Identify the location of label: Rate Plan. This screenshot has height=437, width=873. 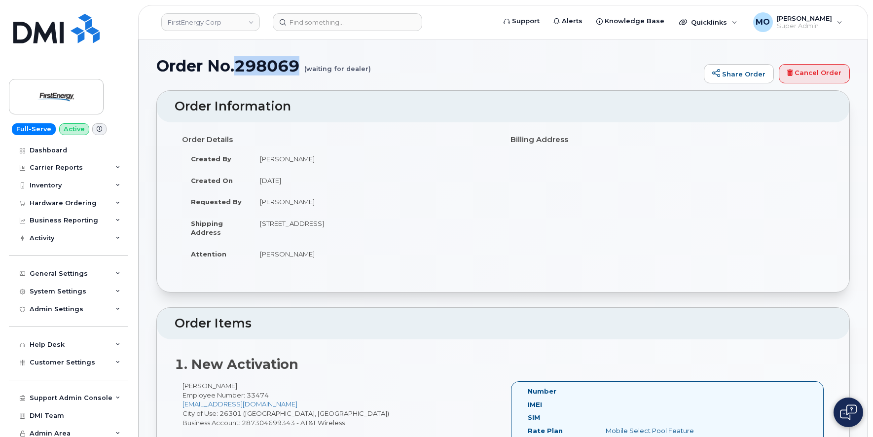
(545, 430).